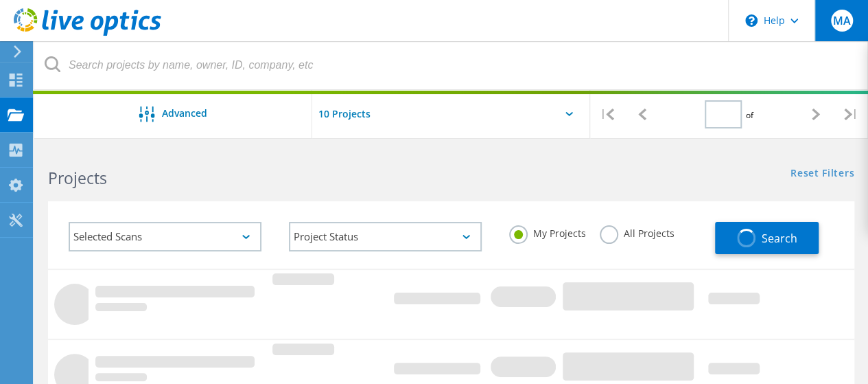  What do you see at coordinates (751, 21) in the screenshot?
I see `svg: \n` at bounding box center [751, 21].